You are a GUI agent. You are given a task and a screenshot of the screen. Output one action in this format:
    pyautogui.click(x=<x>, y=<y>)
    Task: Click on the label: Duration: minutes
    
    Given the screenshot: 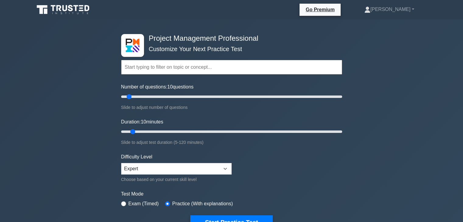 What is the action you would take?
    pyautogui.click(x=142, y=122)
    